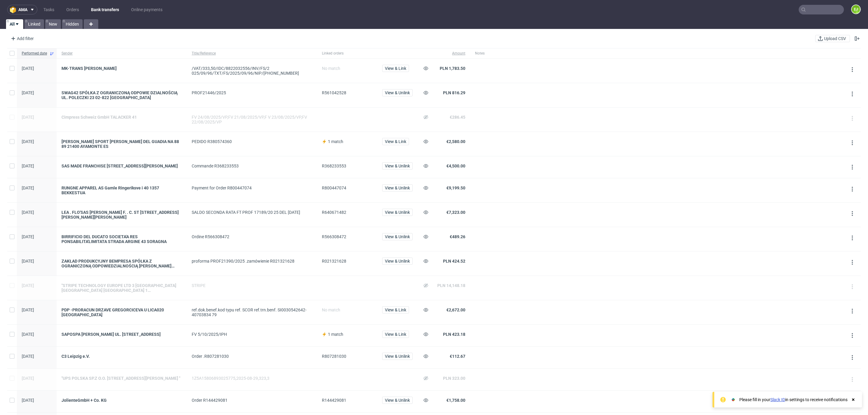 The image size is (868, 415). I want to click on img: logo, so click(14, 9).